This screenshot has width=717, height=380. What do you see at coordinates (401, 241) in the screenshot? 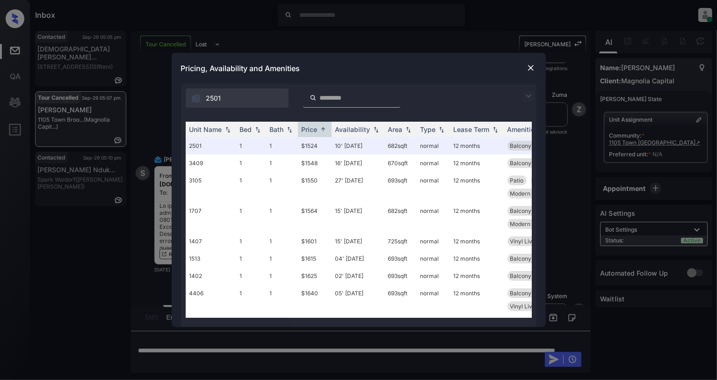
I see `td: 725 sqft` at bounding box center [401, 241].